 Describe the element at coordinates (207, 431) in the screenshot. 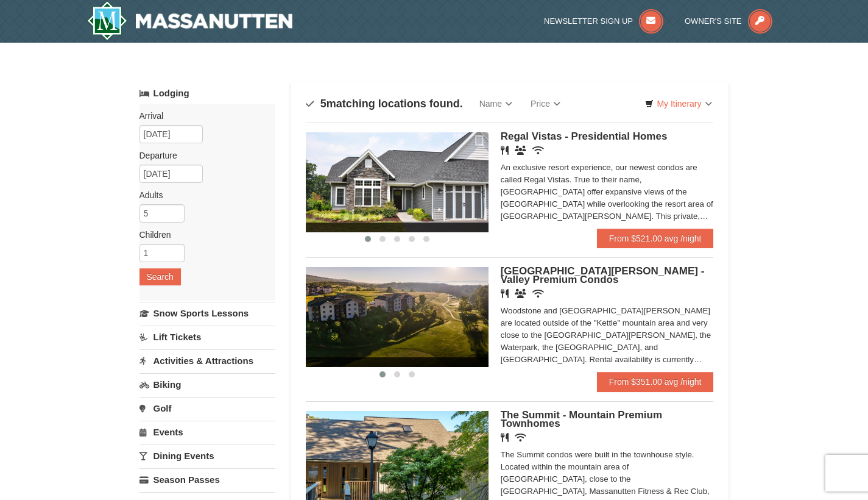

I see `a: Events` at that location.